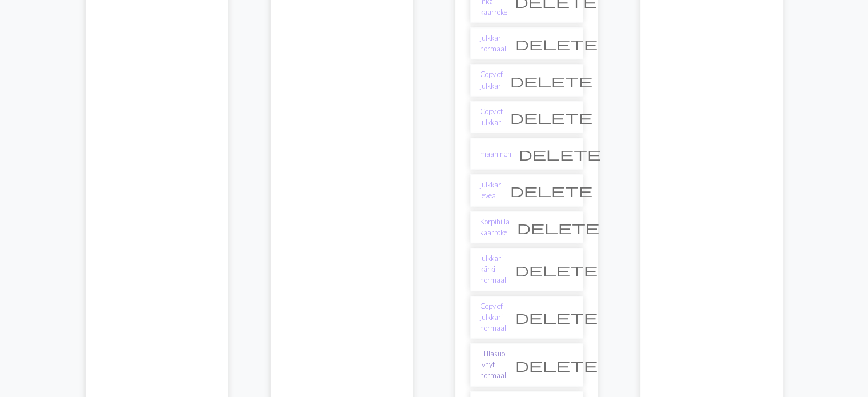  Describe the element at coordinates (492, 190) in the screenshot. I see `a: julkkari leveä` at that location.